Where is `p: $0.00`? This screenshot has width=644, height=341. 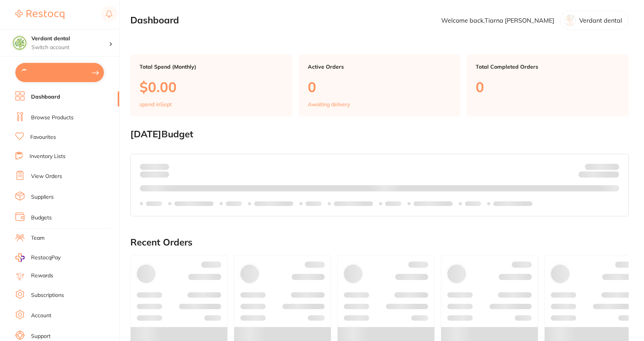
p: $0.00 is located at coordinates (211, 86).